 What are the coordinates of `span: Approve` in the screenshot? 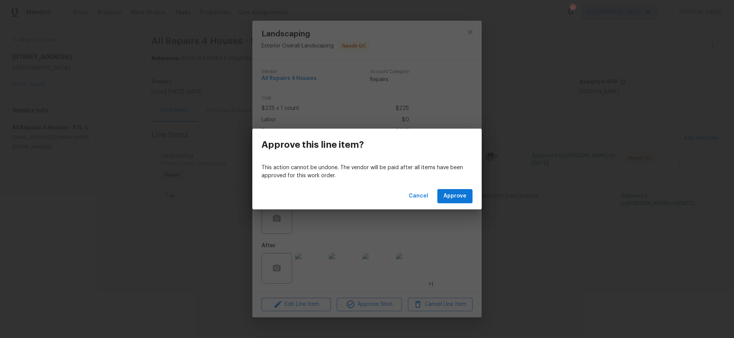 It's located at (455, 196).